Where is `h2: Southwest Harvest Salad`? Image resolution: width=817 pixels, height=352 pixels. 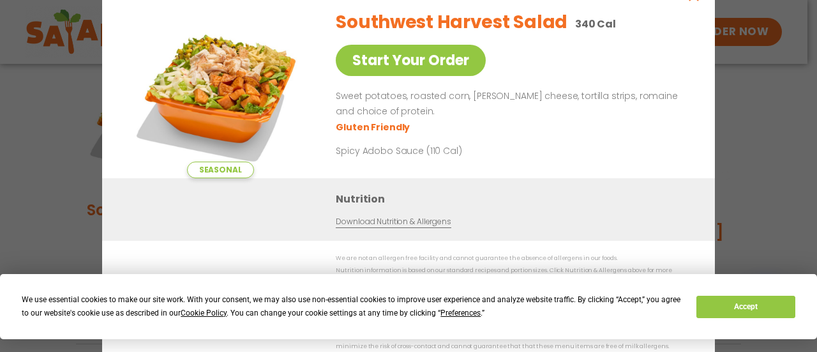 h2: Southwest Harvest Salad is located at coordinates (451, 22).